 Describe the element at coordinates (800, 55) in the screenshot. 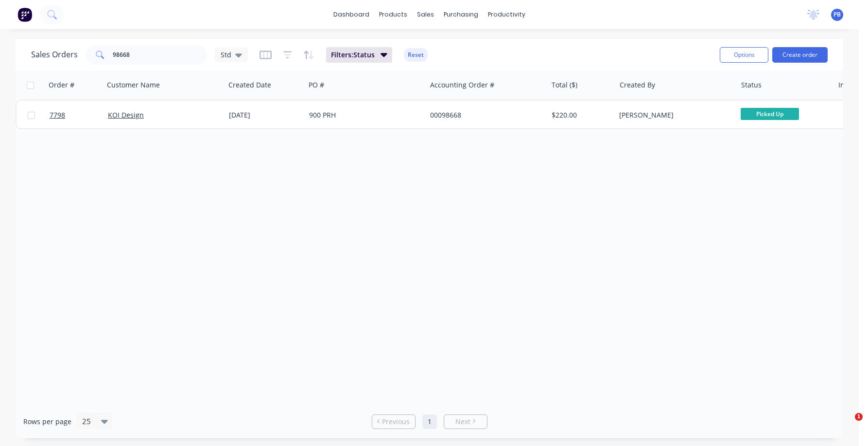

I see `button: Create order` at that location.